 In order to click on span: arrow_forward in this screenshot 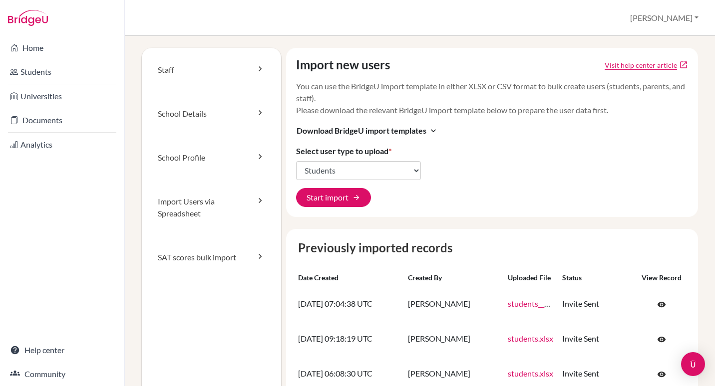, I will do `click(356, 198)`.